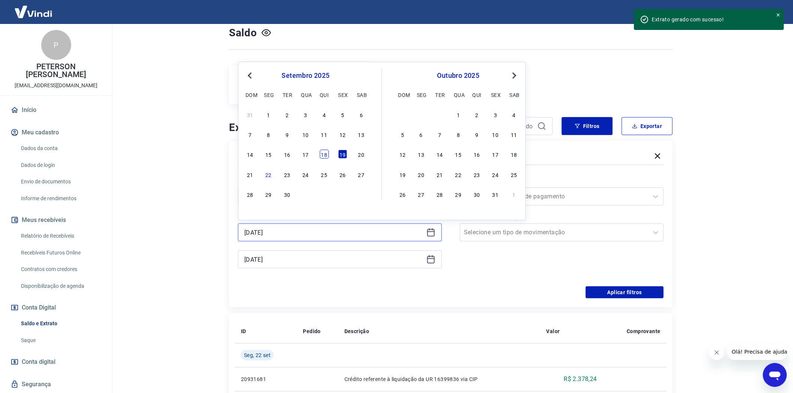  Describe the element at coordinates (287, 175) in the screenshot. I see `div: Choose terça-feira, 23 de setembro de 2025` at that location.